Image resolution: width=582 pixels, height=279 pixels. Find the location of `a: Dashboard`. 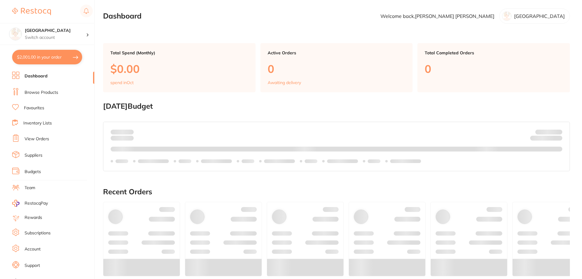

a: Dashboard is located at coordinates (36, 76).